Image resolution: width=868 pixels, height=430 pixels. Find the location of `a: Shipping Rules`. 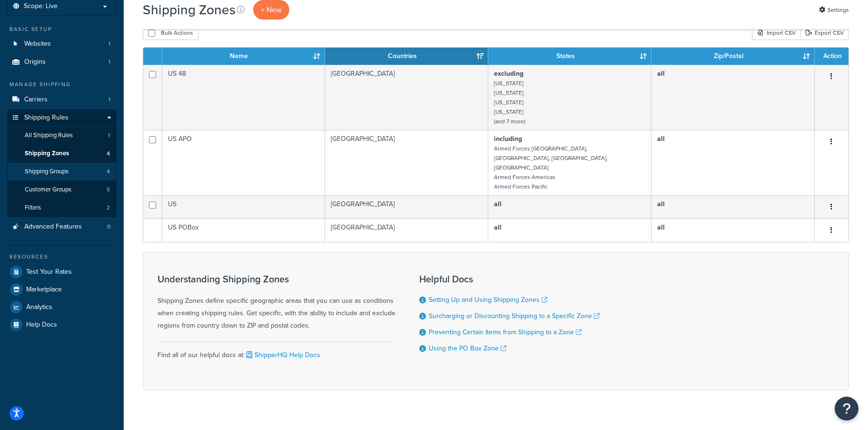

a: Shipping Rules is located at coordinates (62, 118).